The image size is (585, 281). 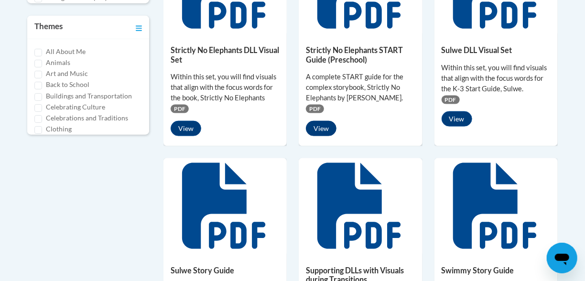 What do you see at coordinates (225, 87) in the screenshot?
I see `div: Within this set, you will find visuals that align with the focus words for the book, Strictly No ...` at bounding box center [225, 87].